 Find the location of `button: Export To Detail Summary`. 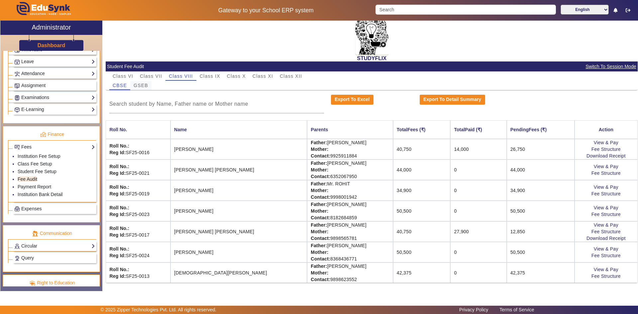

button: Export To Detail Summary is located at coordinates (452, 100).